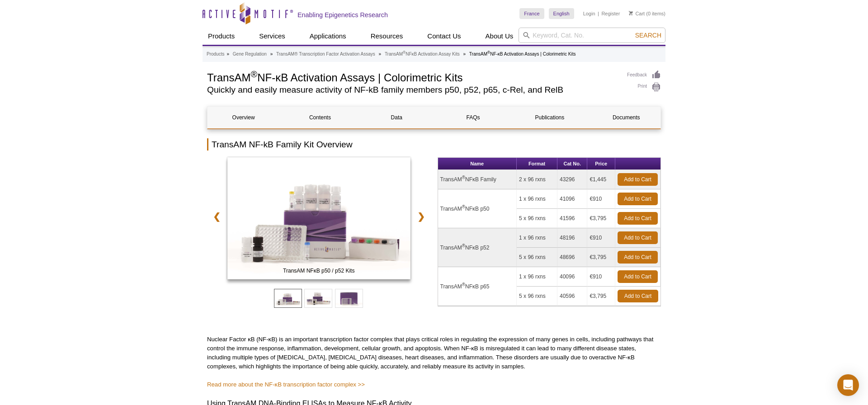 This screenshot has height=405, width=868. What do you see at coordinates (326, 54) in the screenshot?
I see `a: TransAM® Transcription Factor Activation Assays` at bounding box center [326, 54].